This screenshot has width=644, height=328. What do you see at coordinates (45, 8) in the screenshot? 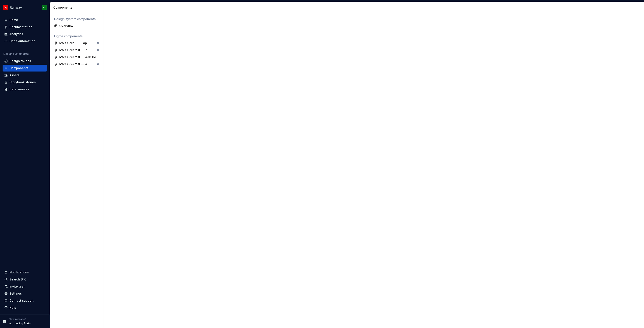
I see `div: RC` at bounding box center [45, 8].